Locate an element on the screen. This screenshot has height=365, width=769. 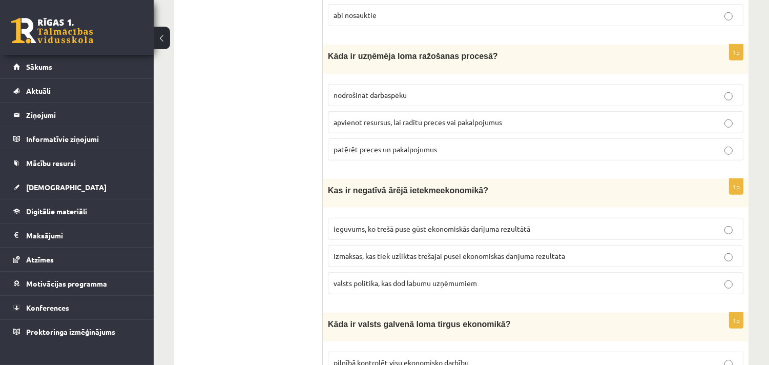
span: ekonomikā is located at coordinates (462, 190).